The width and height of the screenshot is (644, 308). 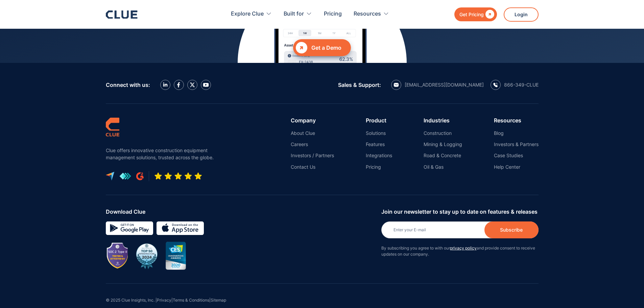 I want to click on a: Features, so click(x=379, y=144).